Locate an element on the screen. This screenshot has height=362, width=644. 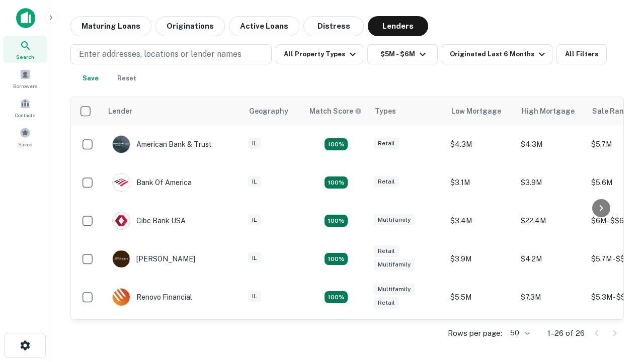
div: Saved is located at coordinates (25, 137).